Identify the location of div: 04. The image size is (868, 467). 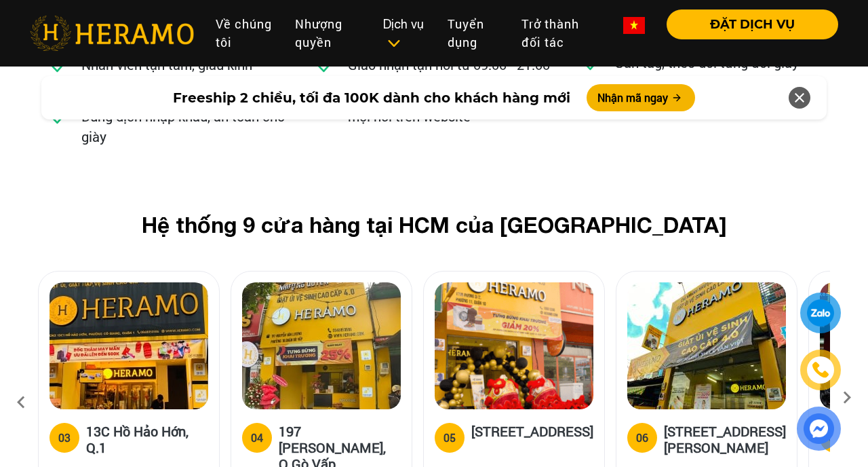
(257, 438).